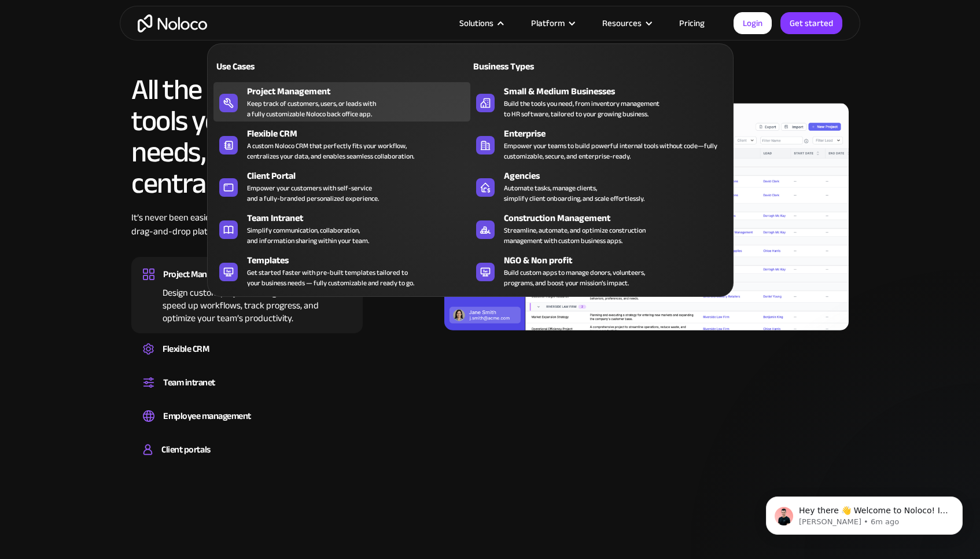 The height and width of the screenshot is (559, 980). Describe the element at coordinates (598, 144) in the screenshot. I see `a: EnterpriseEmpower your teams to build powerful internal tools without code—fully customizable, se...` at that location.